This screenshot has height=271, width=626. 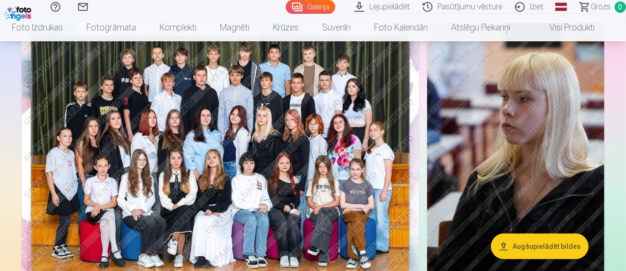 I want to click on a: Atslēgu piekariņi, so click(x=481, y=28).